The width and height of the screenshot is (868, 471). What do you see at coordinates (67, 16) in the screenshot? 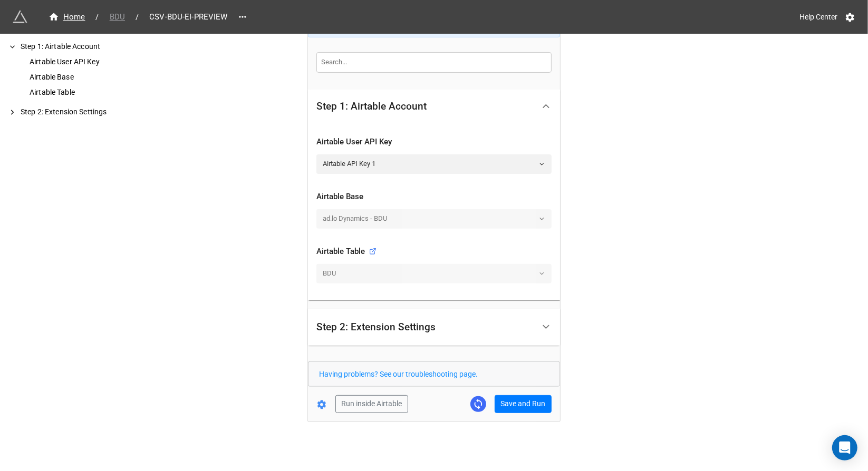
I see `a: Home` at bounding box center [67, 16].